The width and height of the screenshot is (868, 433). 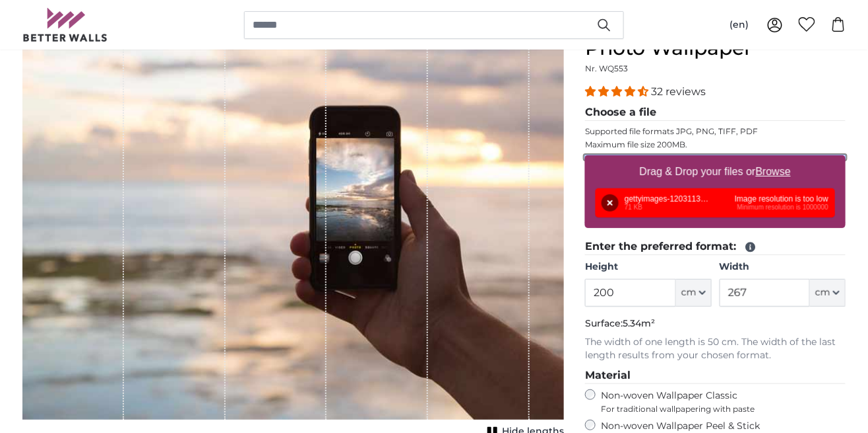 What do you see at coordinates (715, 349) in the screenshot?
I see `p: The width of one length is 50 cm. The width of the last length results from your chosen format.` at bounding box center [715, 349].